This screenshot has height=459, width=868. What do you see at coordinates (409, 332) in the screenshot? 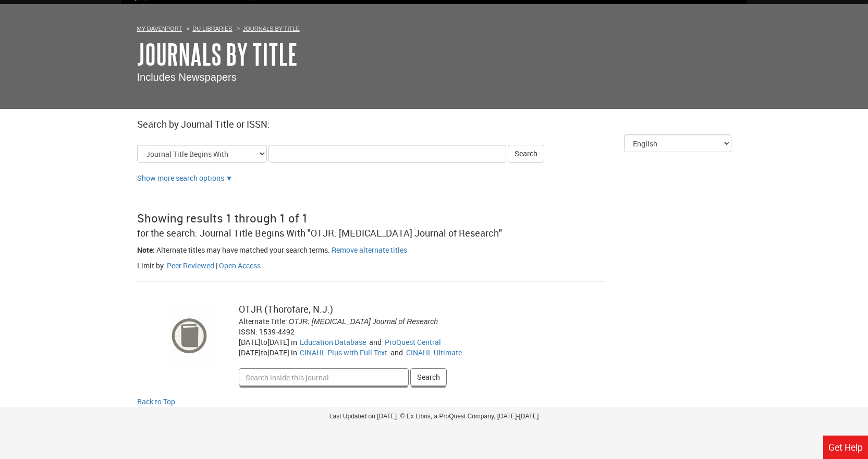
I see `div: ISSN: 1539-4492` at bounding box center [409, 332].